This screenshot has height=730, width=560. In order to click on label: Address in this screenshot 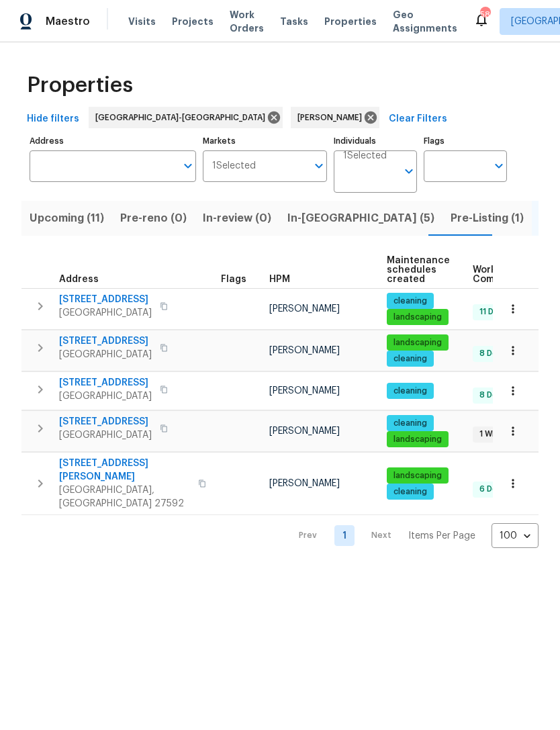, I will do `click(113, 141)`.